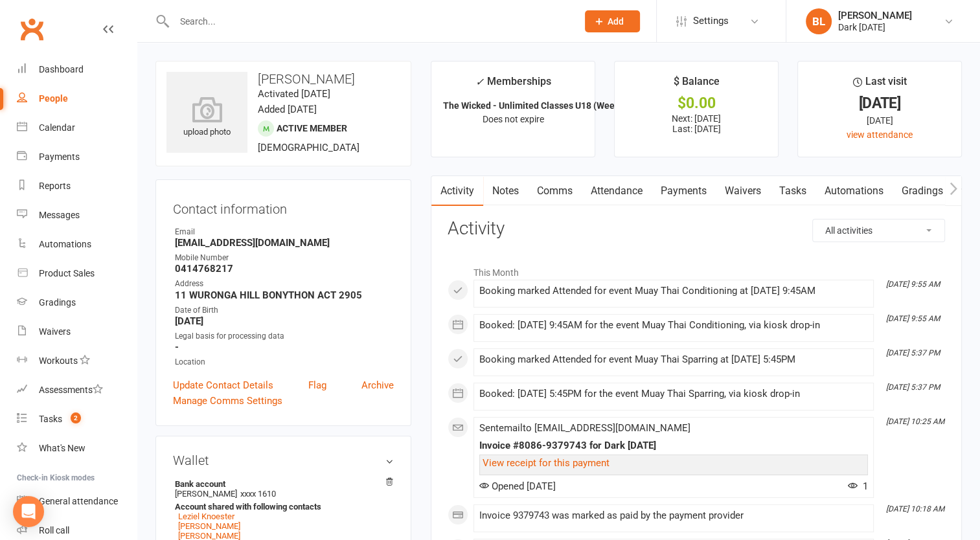 This screenshot has height=540, width=980. What do you see at coordinates (284, 295) in the screenshot?
I see `strong: 11 WURONGA HILL BONYTHON ACT 2905` at bounding box center [284, 295].